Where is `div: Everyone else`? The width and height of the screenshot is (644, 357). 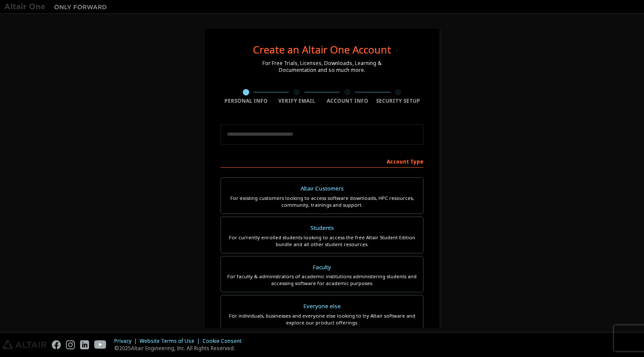 div: Everyone else is located at coordinates (322, 307).